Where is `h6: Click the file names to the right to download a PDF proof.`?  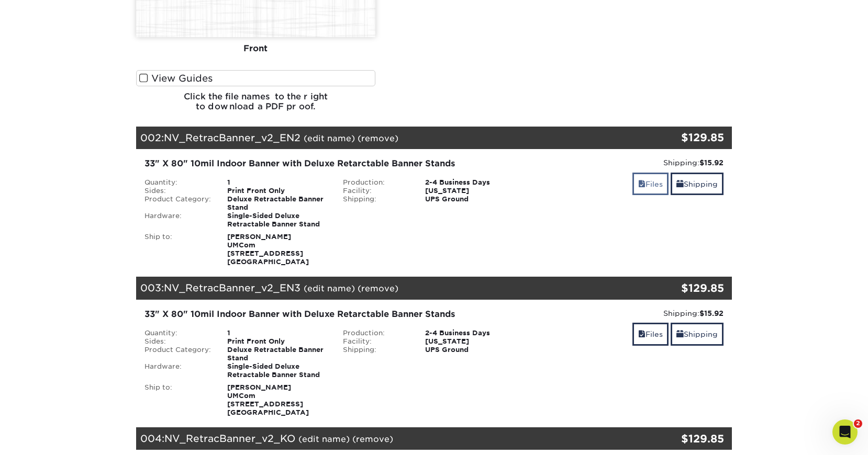 h6: Click the file names to the right to download a PDF proof. is located at coordinates (255, 106).